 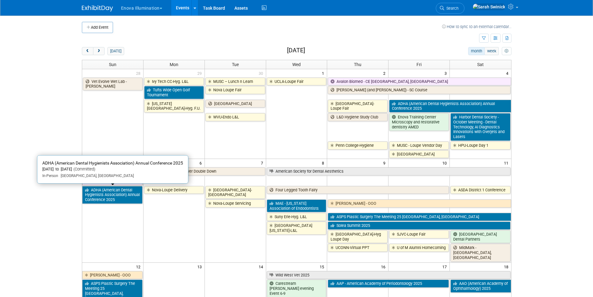 I want to click on button: week, so click(x=491, y=51).